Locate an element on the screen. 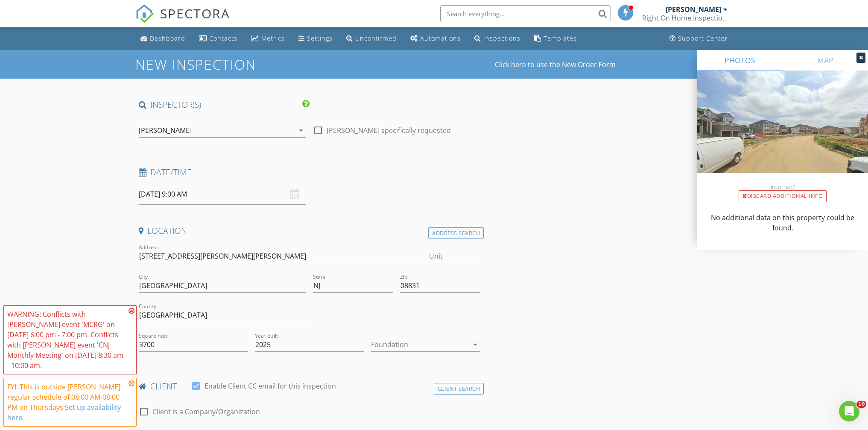 Image resolution: width=868 pixels, height=430 pixels. label: Enable Client CC email for this inspection is located at coordinates (270, 386).